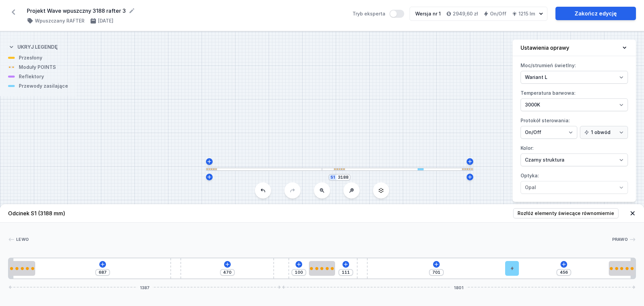 Image resolution: width=644 pixels, height=306 pixels. I want to click on h4: 2949,60 zł, so click(465, 14).